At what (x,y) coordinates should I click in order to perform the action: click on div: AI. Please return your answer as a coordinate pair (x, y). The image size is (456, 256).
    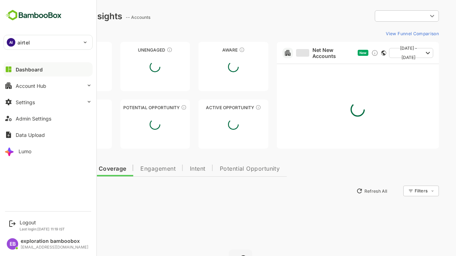
    Looking at the image, I should click on (11, 42).